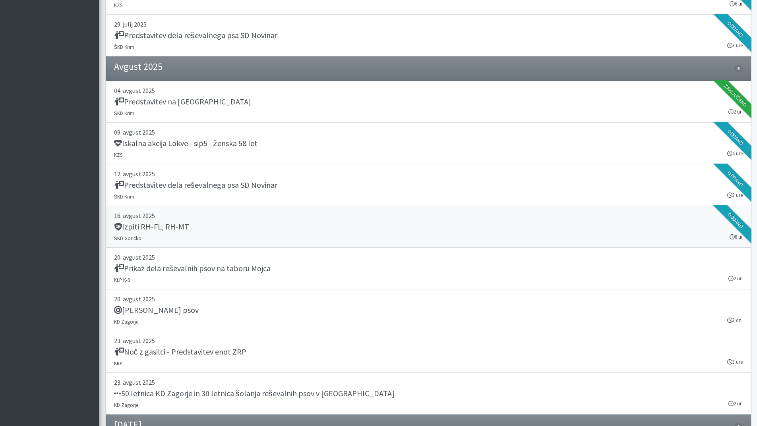  What do you see at coordinates (428, 227) in the screenshot?
I see `a: 16. avgust 2025 Izpiti RH-FL, RH-MT ŠKD Goričko 8 ur Oddano` at bounding box center [428, 227].